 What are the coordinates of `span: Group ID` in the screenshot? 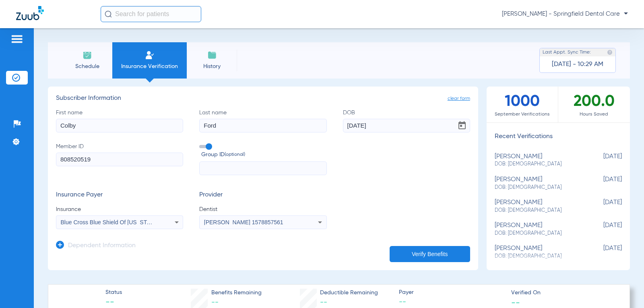 It's located at (264, 155).